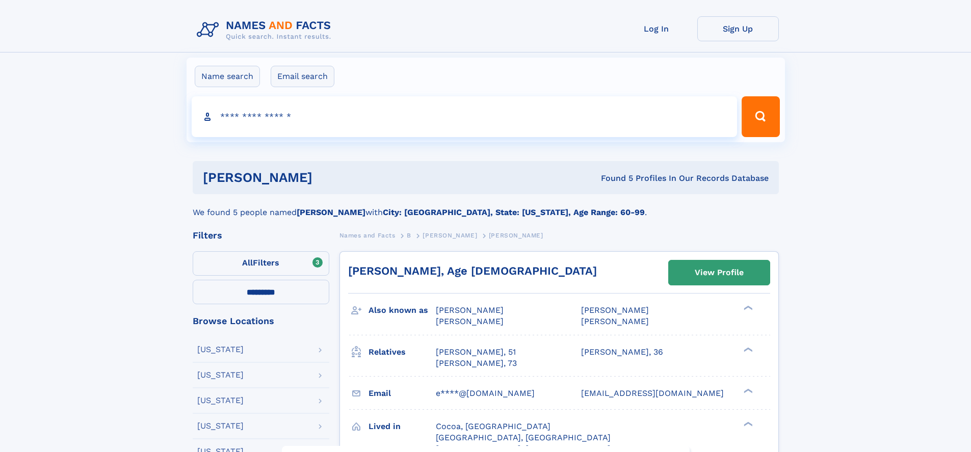 The height and width of the screenshot is (452, 971). I want to click on button: Search Button, so click(760, 117).